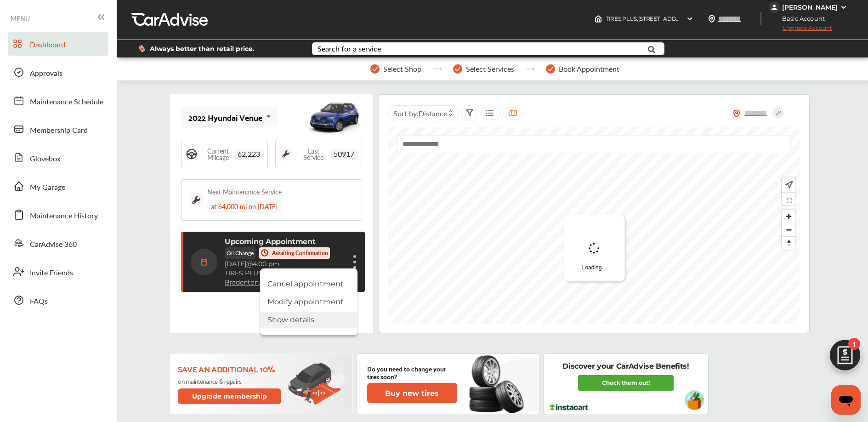 The image size is (868, 422). What do you see at coordinates (569, 407) in the screenshot?
I see `img: instacart-logo.217963cc.svg` at bounding box center [569, 407].